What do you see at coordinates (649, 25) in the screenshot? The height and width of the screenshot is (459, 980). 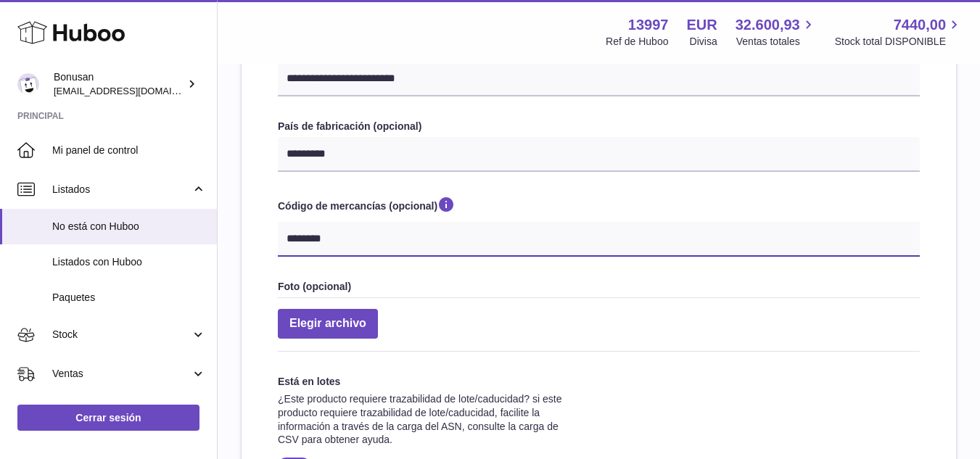 I see `strong: 13997` at bounding box center [649, 25].